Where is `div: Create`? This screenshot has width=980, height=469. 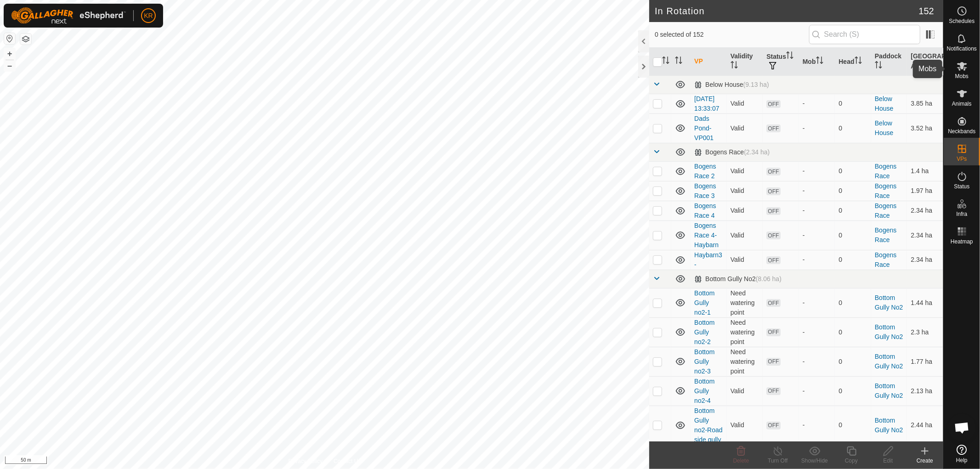
div: Create is located at coordinates (925, 461).